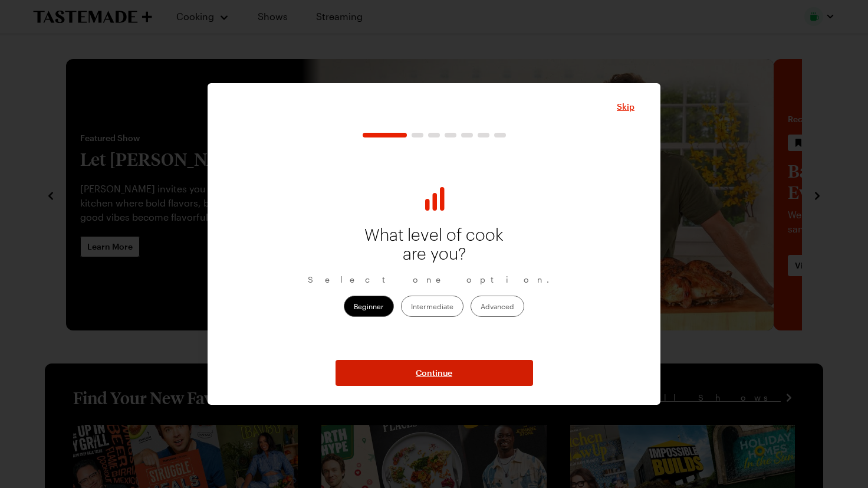  Describe the element at coordinates (625, 107) in the screenshot. I see `button: Close` at that location.